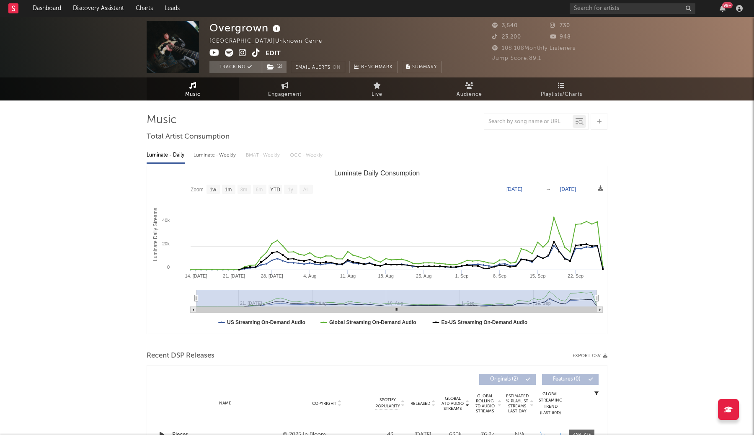 This screenshot has height=435, width=754. Describe the element at coordinates (188, 137) in the screenshot. I see `span: Total Artist Consumption` at that location.